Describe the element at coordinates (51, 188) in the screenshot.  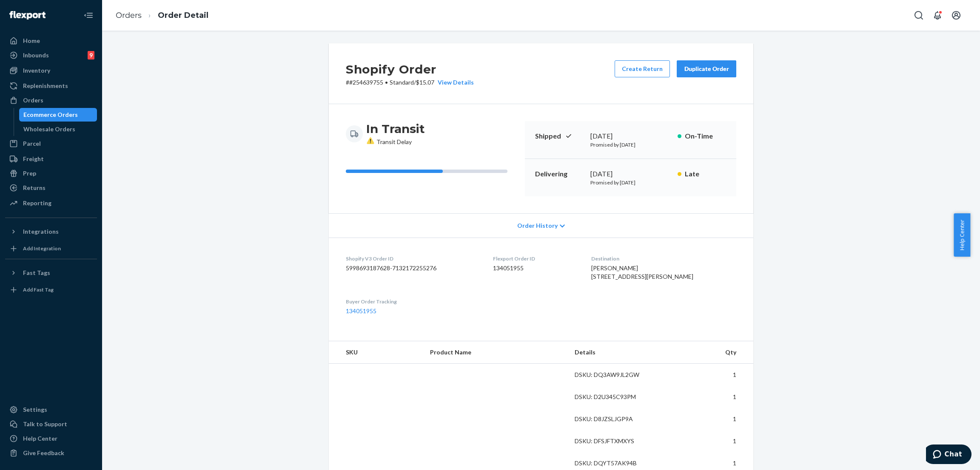
I see `a: Returns` at that location.